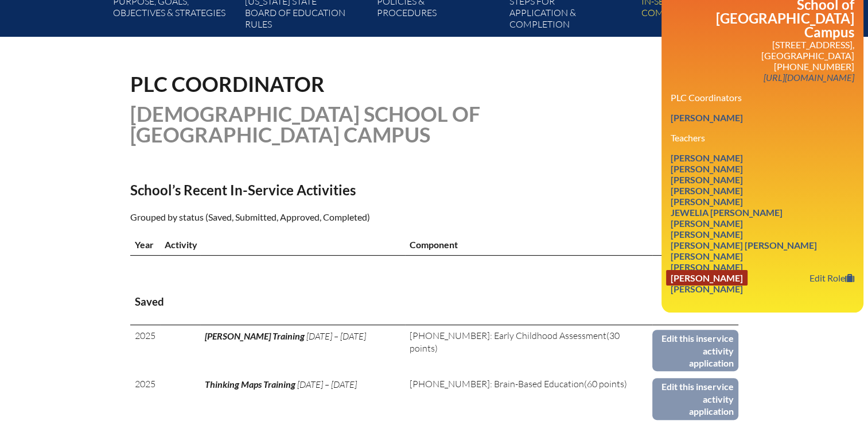 The image size is (868, 424). What do you see at coordinates (332, 189) in the screenshot?
I see `h2: School’s Recent In-Service Activities` at bounding box center [332, 189].